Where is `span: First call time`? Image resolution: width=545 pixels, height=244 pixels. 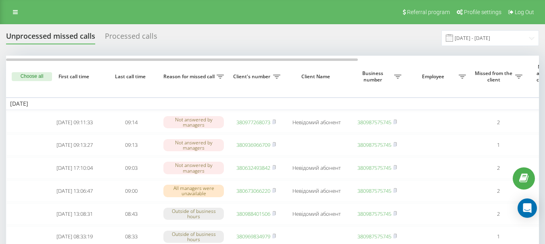
span: First call time is located at coordinates (75, 77).